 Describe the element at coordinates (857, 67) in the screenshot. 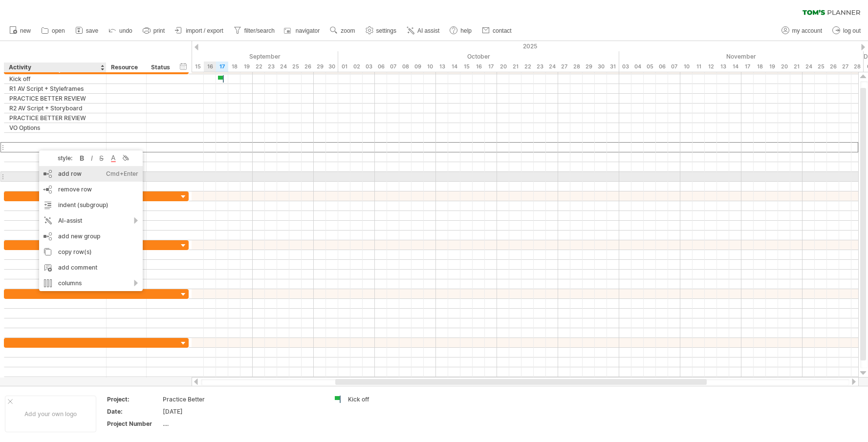

I see `div: Friday, 28 November 2025` at that location.